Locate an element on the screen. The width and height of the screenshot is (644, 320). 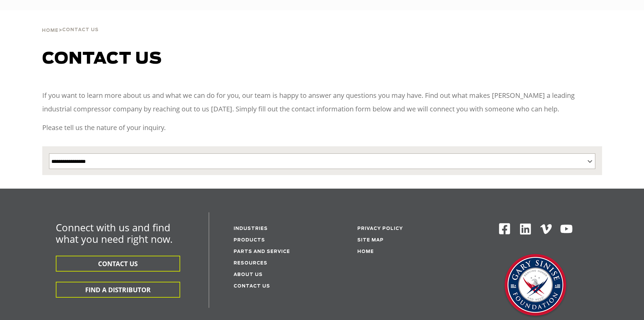
span: Home is located at coordinates (50, 30).